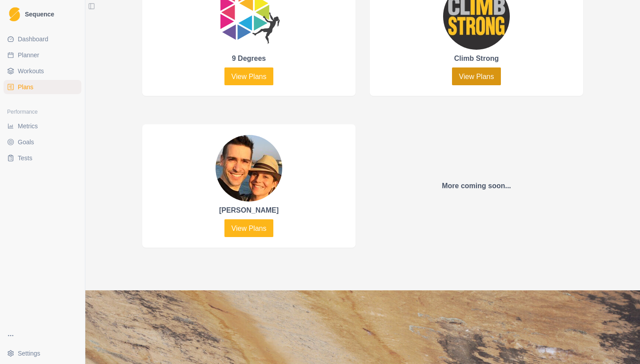 Image resolution: width=640 pixels, height=364 pixels. What do you see at coordinates (33, 39) in the screenshot?
I see `span: Dashboard` at bounding box center [33, 39].